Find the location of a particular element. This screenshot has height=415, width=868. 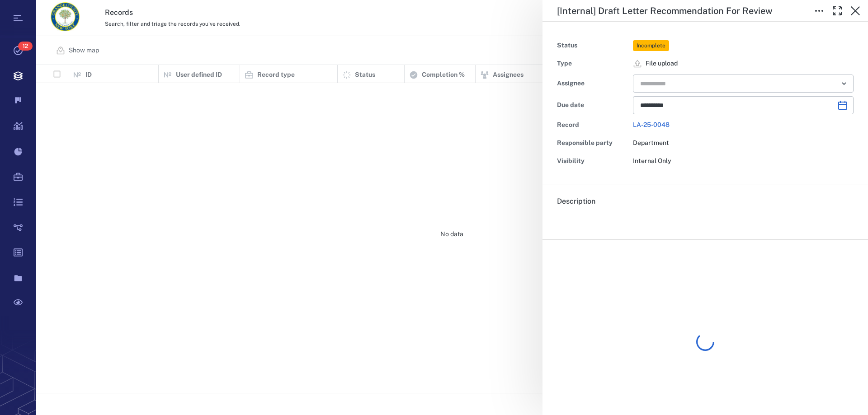

button: Choose date, selected date is Sep 26, 2025 is located at coordinates (842, 105).